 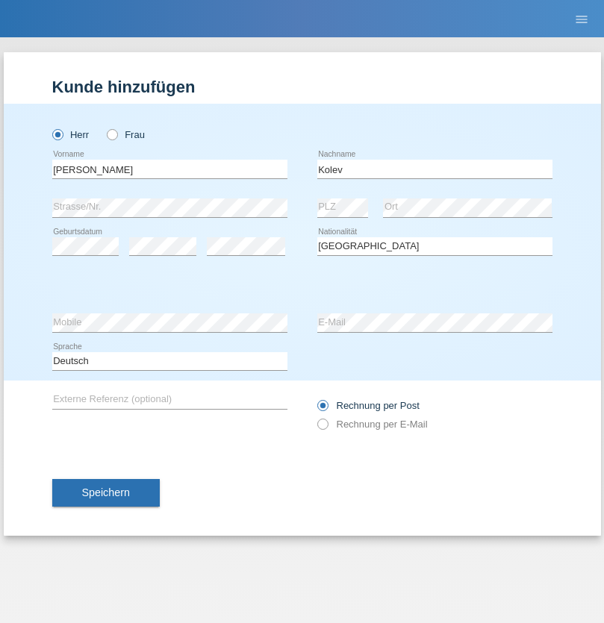 What do you see at coordinates (322, 428) in the screenshot?
I see `input: Rechnung per E-Mail` at bounding box center [322, 428].